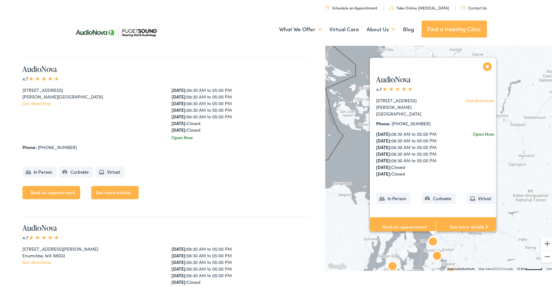 The width and height of the screenshot is (552, 287). I want to click on button: Map Scale: 10 km per 49 pixels, so click(529, 267).